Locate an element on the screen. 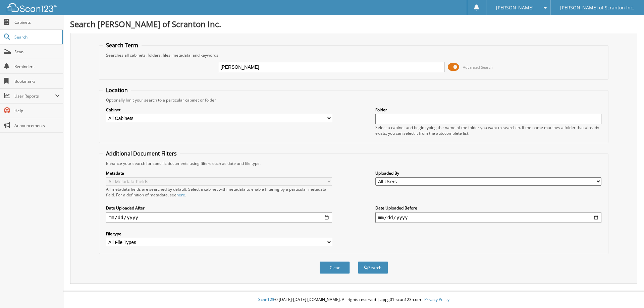  a: Privacy Policy is located at coordinates (437, 299).